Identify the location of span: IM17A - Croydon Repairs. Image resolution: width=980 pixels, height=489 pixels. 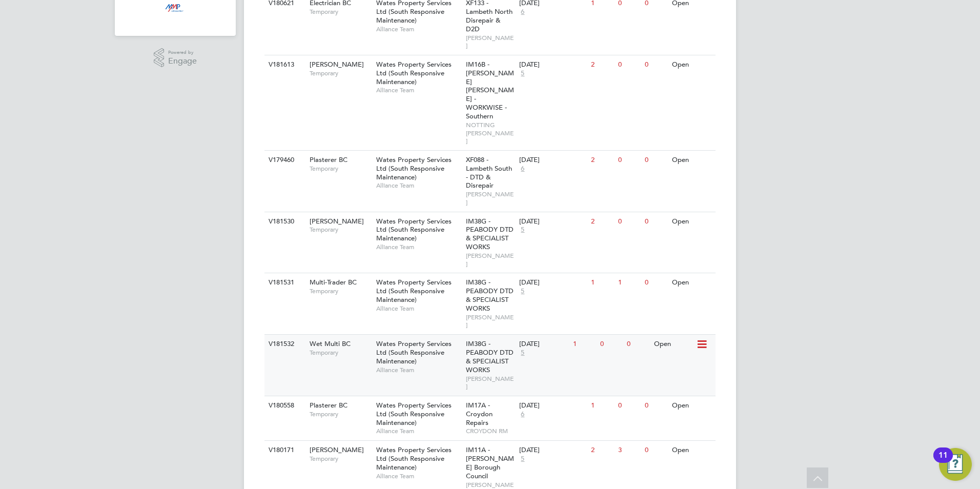
(479, 413).